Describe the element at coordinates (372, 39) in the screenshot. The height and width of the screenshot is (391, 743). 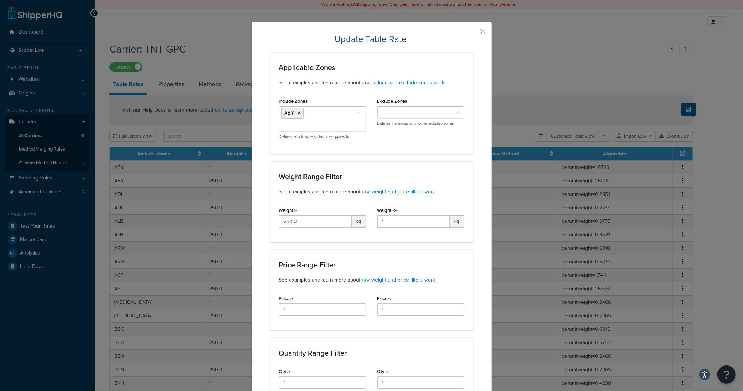
I see `h2: Update Table Rate` at that location.